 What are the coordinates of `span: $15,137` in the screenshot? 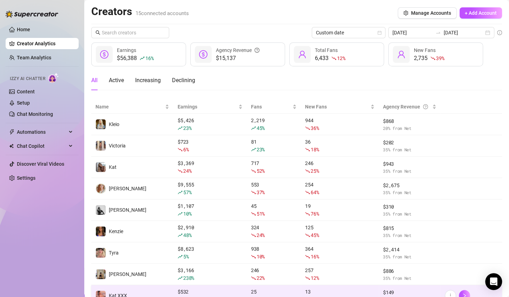 It's located at (238, 58).